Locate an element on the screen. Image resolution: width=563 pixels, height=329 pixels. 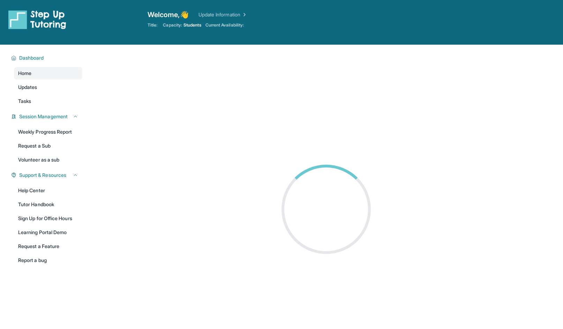
span: Session Management is located at coordinates (43, 117).